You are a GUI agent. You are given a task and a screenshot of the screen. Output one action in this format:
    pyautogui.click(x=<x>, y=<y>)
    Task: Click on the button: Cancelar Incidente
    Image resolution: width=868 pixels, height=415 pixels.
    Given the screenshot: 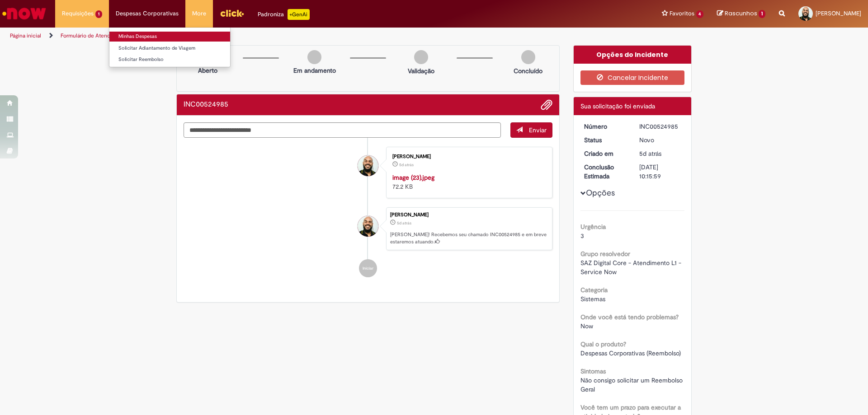 What is the action you would take?
    pyautogui.click(x=632, y=78)
    